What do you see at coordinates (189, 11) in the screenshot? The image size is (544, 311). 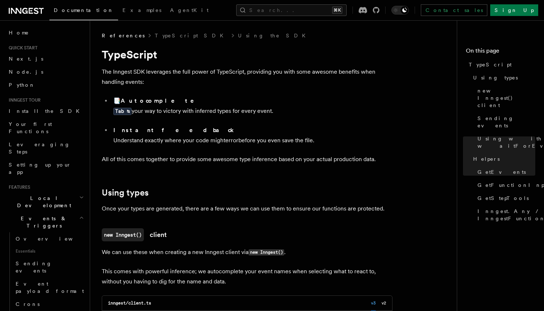 I see `a: AgentKit` at bounding box center [189, 11].